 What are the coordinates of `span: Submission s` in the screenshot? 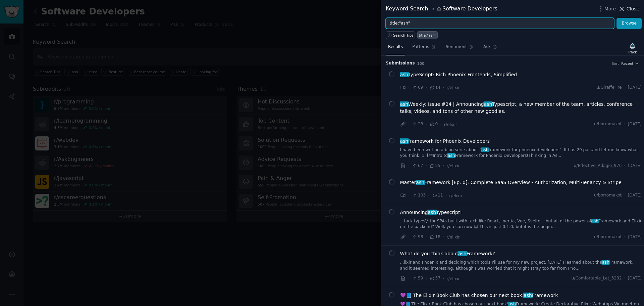 It's located at (400, 64).